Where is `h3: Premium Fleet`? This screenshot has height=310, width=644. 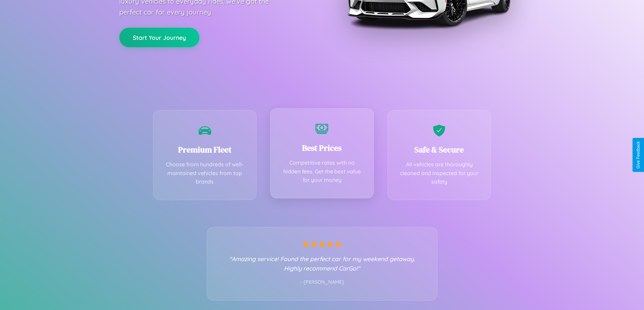
h3: Premium Fleet is located at coordinates (205, 149).